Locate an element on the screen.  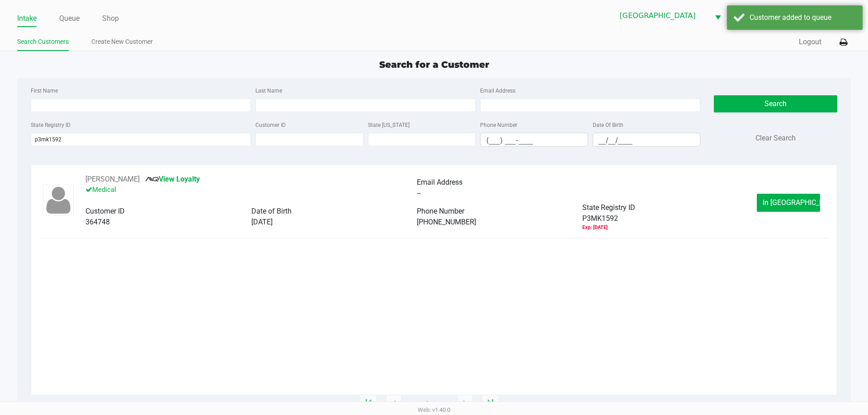
label: Phone Number is located at coordinates (498, 125).